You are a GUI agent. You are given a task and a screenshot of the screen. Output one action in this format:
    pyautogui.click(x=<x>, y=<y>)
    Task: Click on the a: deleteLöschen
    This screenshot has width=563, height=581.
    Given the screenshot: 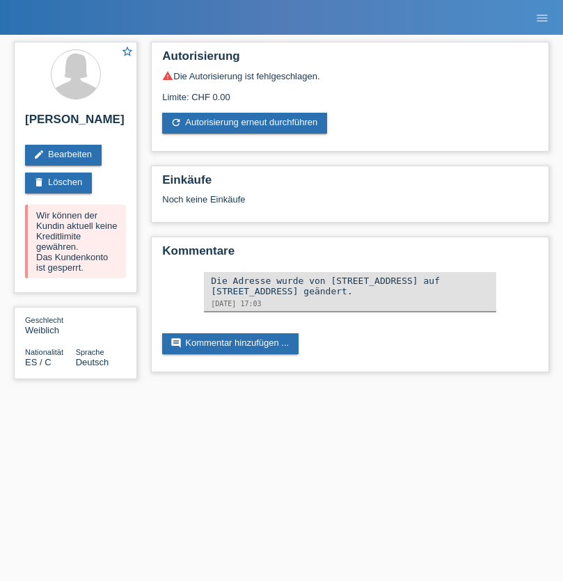 What is the action you would take?
    pyautogui.click(x=58, y=183)
    